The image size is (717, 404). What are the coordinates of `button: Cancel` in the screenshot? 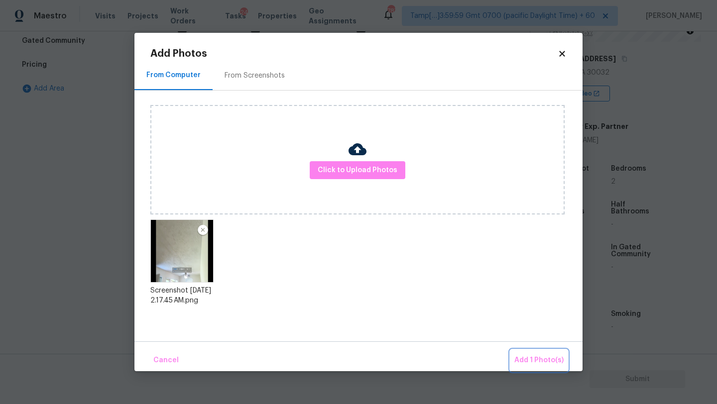 It's located at (166, 360).